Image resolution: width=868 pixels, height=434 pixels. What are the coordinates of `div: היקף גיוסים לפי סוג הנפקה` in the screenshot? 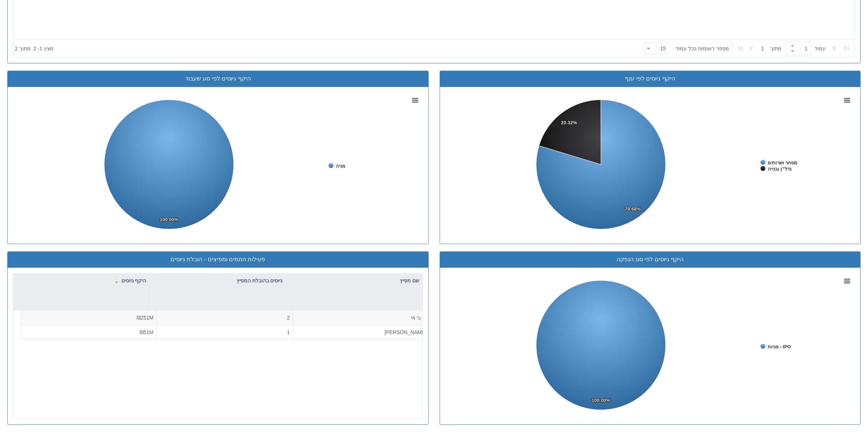 It's located at (651, 260).